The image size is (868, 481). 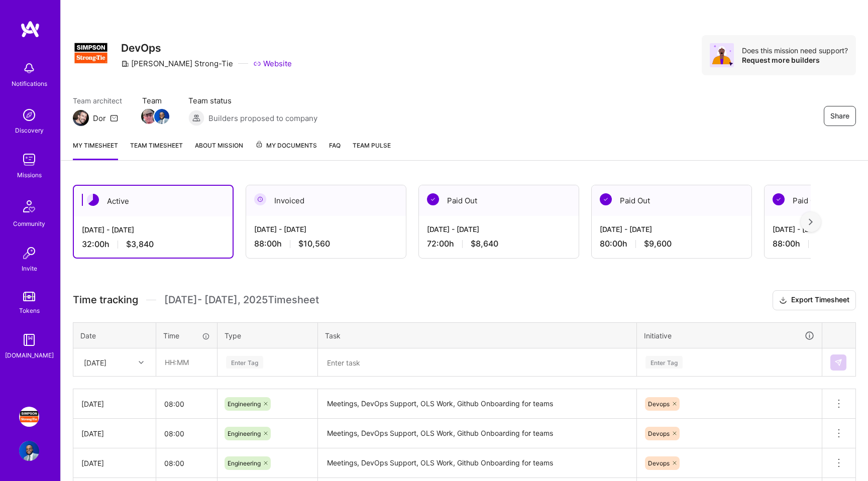 I want to click on span: Team Pulse, so click(x=371, y=145).